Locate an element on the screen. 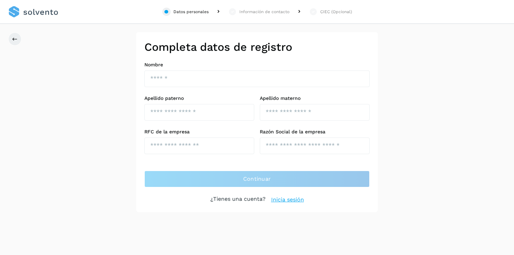 This screenshot has height=255, width=514. label: RFC de la empresa is located at coordinates (199, 132).